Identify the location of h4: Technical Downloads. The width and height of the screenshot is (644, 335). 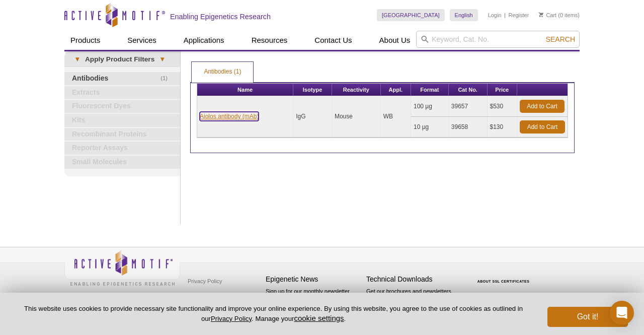
(414, 279).